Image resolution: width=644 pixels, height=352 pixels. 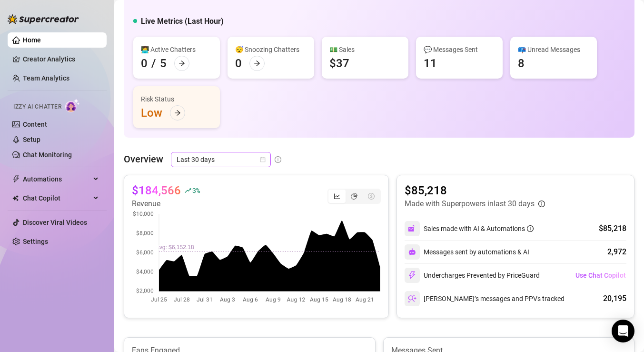 I want to click on a: Creator Analytics, so click(x=61, y=59).